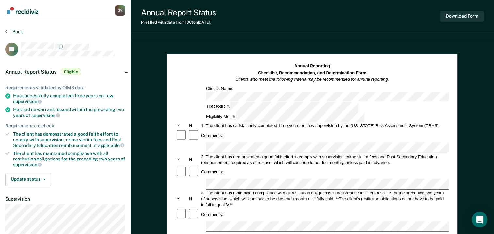 This screenshot has width=494, height=234. What do you see at coordinates (285, 117) in the screenshot?
I see `div: Eligibility Month:` at bounding box center [285, 117].